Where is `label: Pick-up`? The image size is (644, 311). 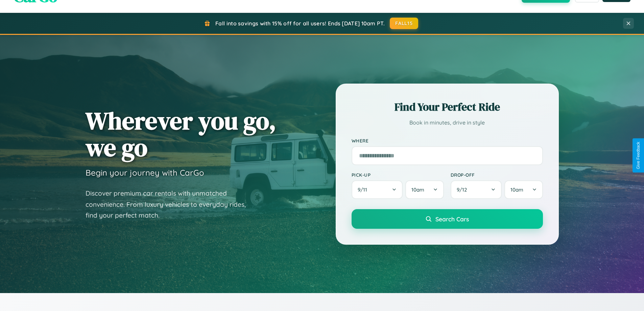
label: Pick-up is located at coordinates (398, 175).